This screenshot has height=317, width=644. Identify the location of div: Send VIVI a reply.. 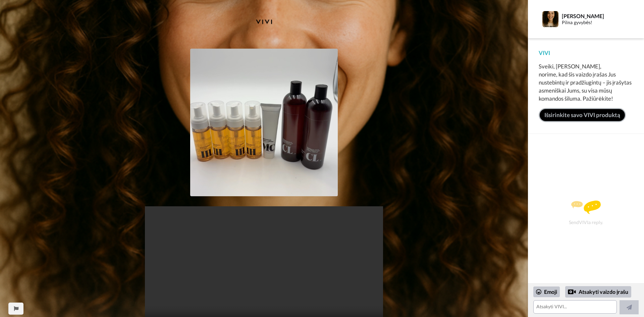
(586, 213).